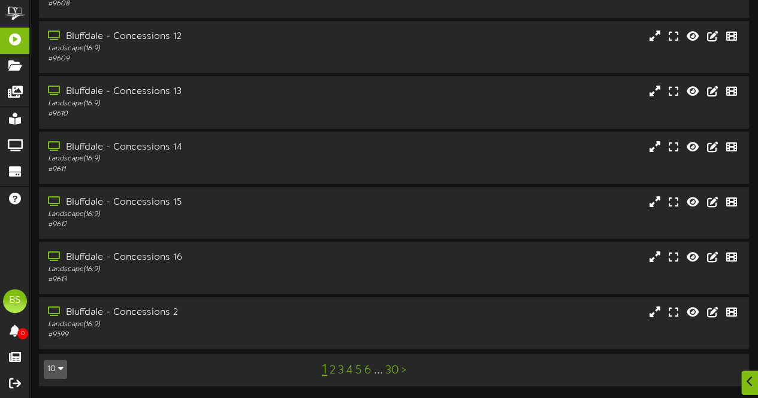 The width and height of the screenshot is (758, 398). What do you see at coordinates (187, 37) in the screenshot?
I see `div: Bluffdale - Concessions 12` at bounding box center [187, 37].